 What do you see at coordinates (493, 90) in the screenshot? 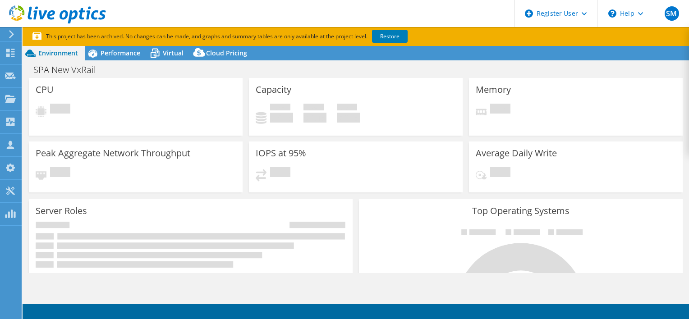
I see `h3: Memory` at bounding box center [493, 90].